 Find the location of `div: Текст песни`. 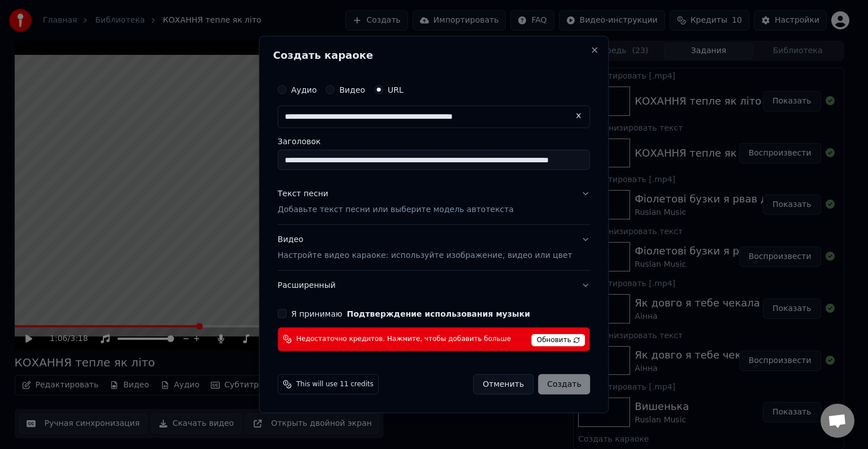

div: Текст песни is located at coordinates (303, 194).